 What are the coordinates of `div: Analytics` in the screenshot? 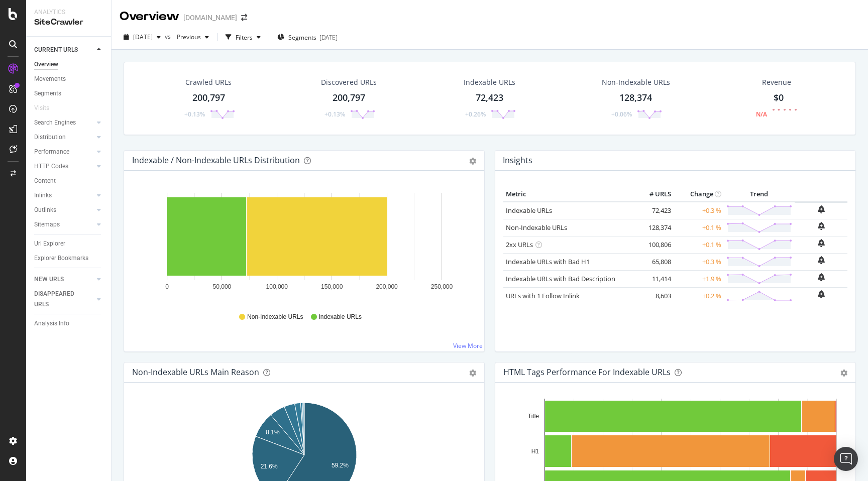 It's located at (68, 12).